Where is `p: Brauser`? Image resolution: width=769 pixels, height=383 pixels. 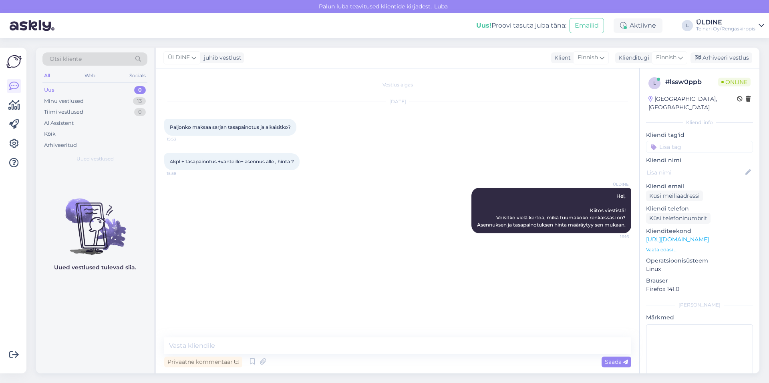 p: Brauser is located at coordinates (699, 281).